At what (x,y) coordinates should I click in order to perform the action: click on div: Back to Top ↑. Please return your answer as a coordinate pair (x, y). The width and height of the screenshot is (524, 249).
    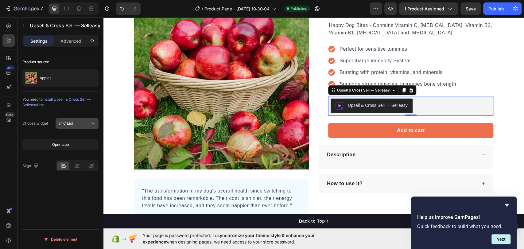
    Looking at the image, I should click on (210, 204).